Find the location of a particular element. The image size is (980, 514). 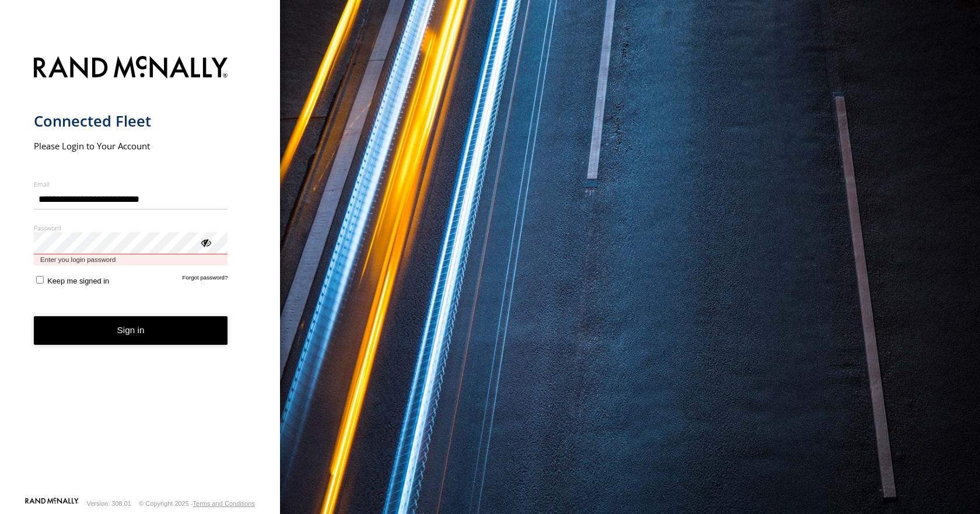

form: main is located at coordinates (140, 272).